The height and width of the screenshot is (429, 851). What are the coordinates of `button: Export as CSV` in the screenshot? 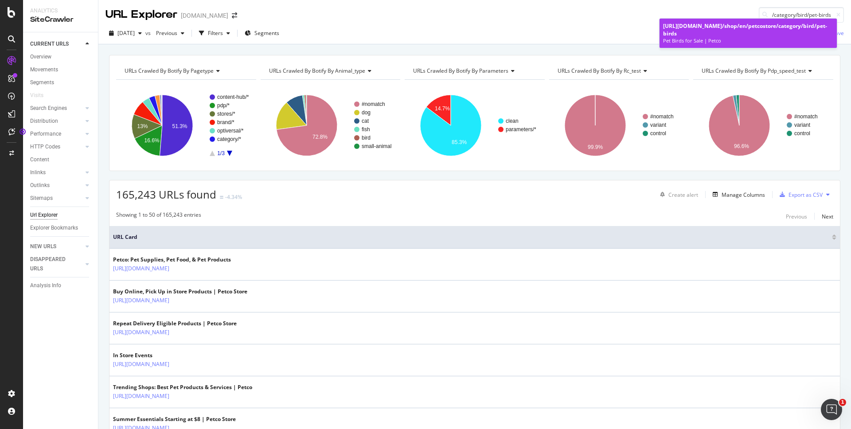 It's located at (799, 195).